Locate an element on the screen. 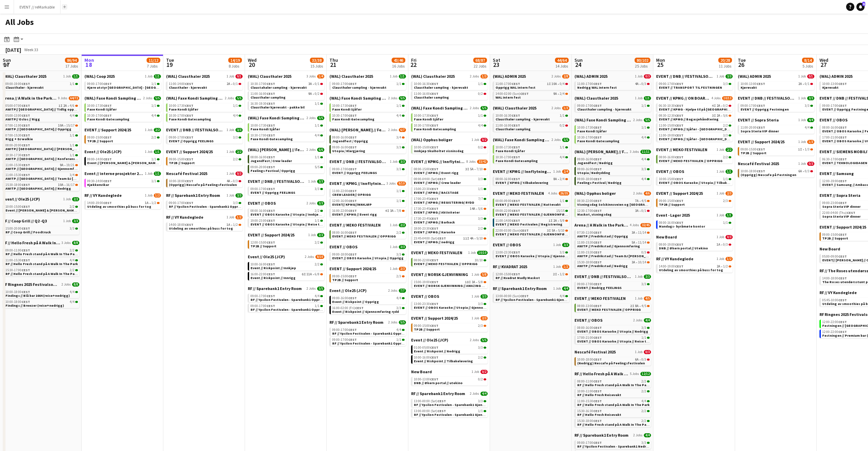 The height and width of the screenshot is (451, 868). a: 10:00-17:30CEST1/1Faxe Kondi Sjåfør is located at coordinates (205, 107).